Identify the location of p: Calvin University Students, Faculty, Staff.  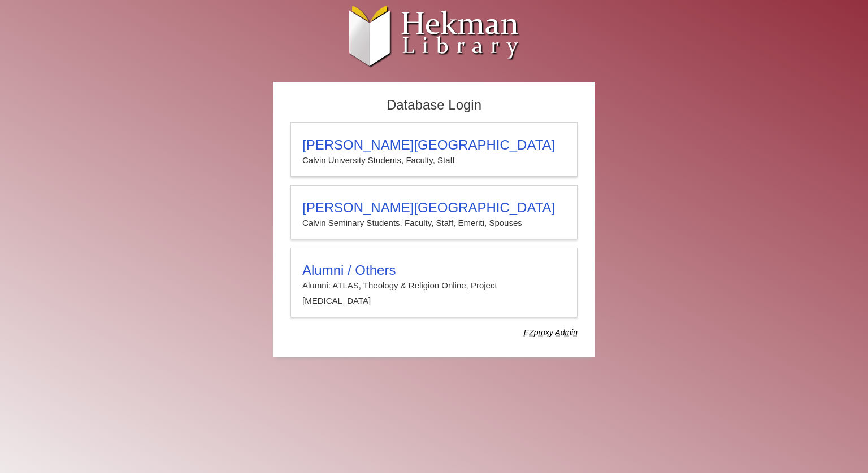
(434, 160).